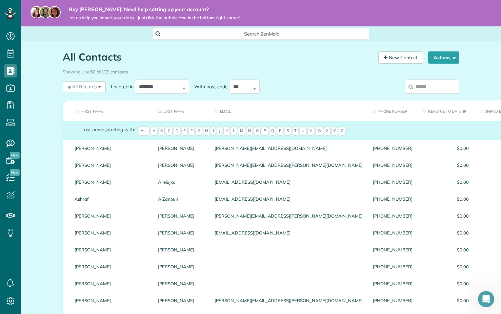 The height and width of the screenshot is (314, 501). I want to click on span: M, so click(241, 131).